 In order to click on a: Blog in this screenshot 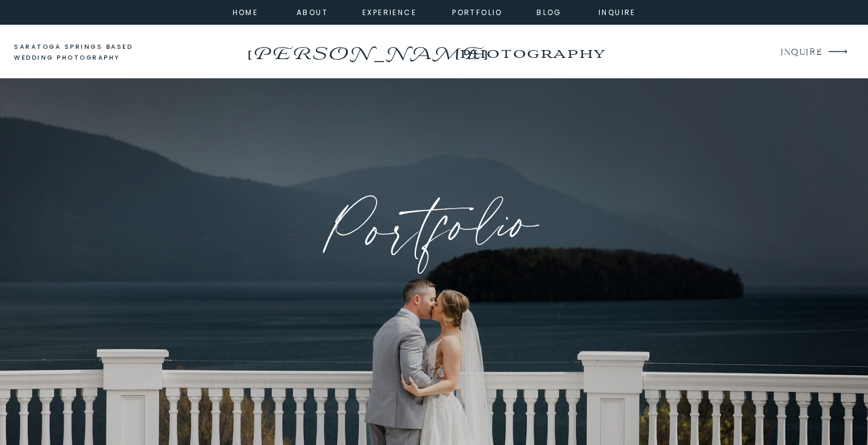, I will do `click(549, 12)`.